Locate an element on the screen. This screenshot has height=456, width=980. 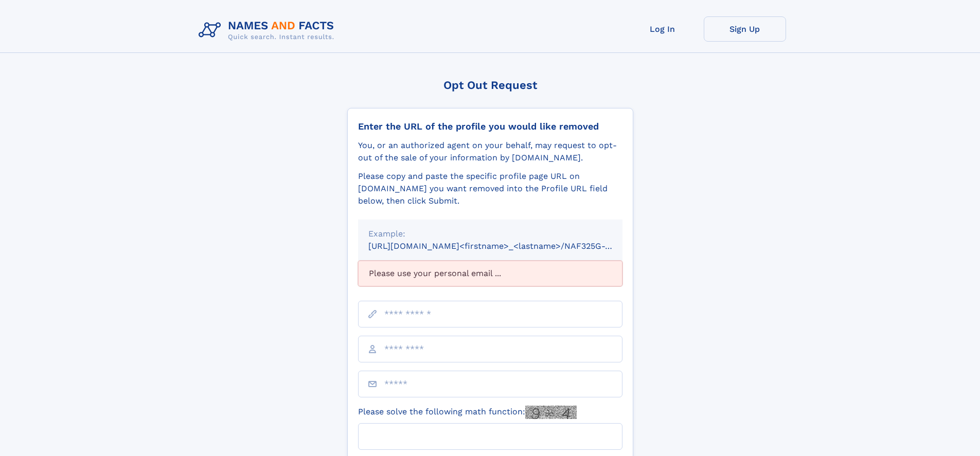
a: Log In is located at coordinates (662, 29).